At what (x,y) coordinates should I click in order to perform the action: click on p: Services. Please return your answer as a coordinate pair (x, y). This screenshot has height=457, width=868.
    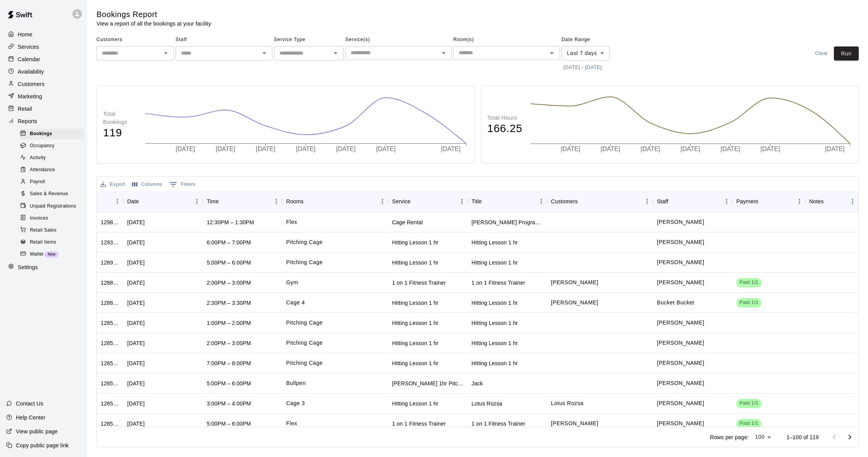
    Looking at the image, I should click on (29, 47).